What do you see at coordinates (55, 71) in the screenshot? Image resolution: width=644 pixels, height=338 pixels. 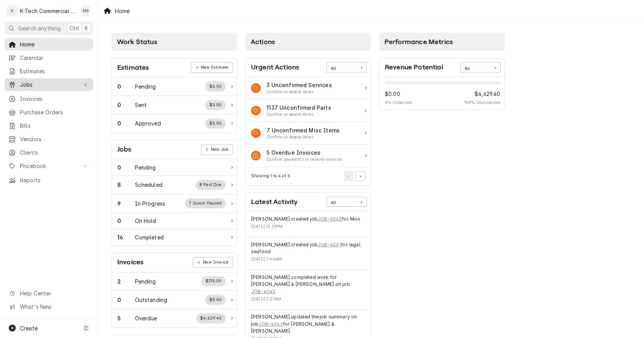 I see `span: Estimates` at bounding box center [55, 71].